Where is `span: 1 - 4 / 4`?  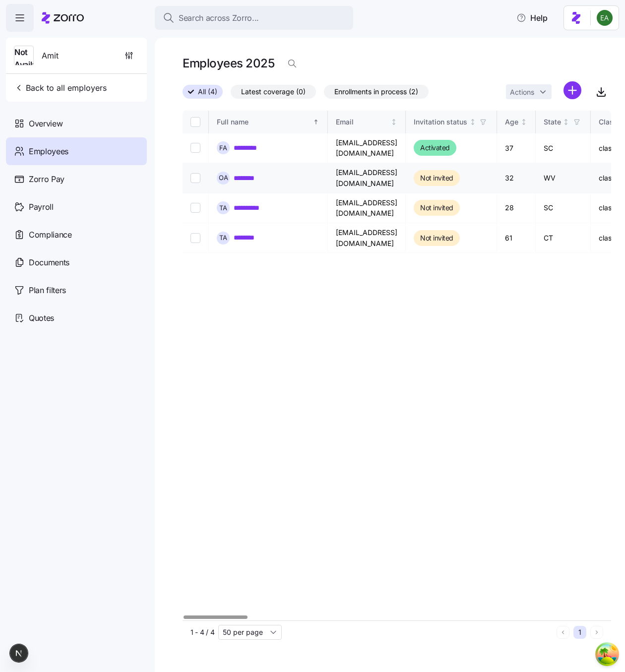
span: 1 - 4 / 4 is located at coordinates (202, 632).